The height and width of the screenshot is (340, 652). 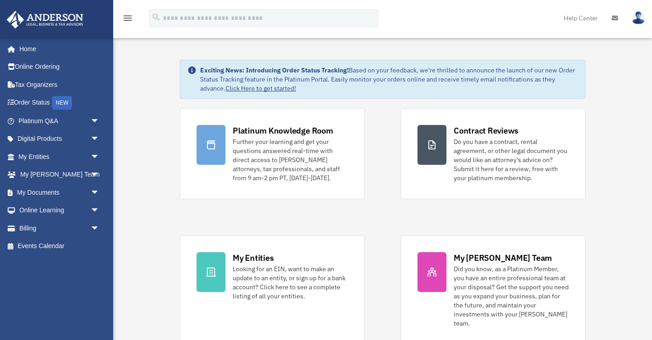 I want to click on div: Contract Reviews, so click(x=486, y=130).